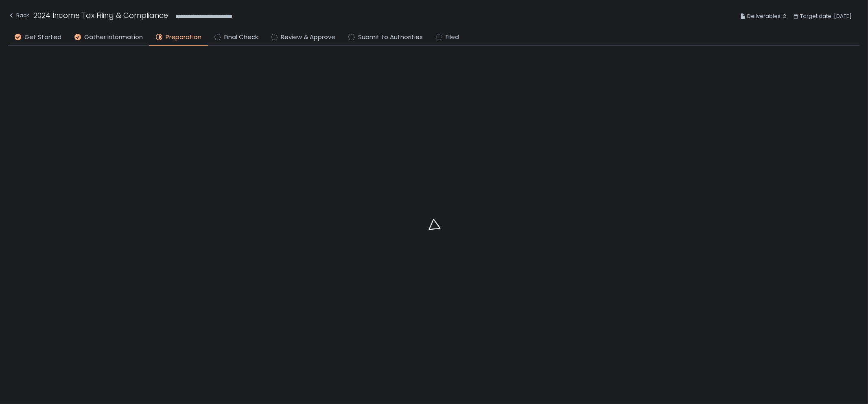 Image resolution: width=868 pixels, height=404 pixels. What do you see at coordinates (308, 37) in the screenshot?
I see `span: Review & Approve` at bounding box center [308, 37].